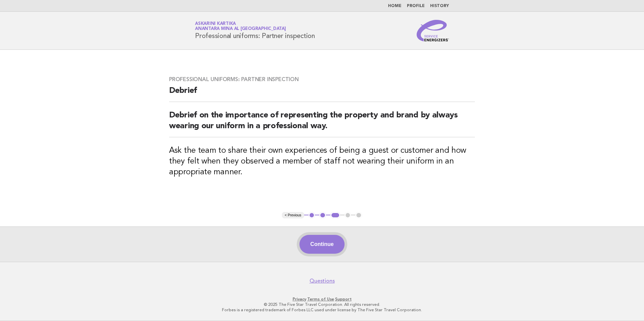  I want to click on button: 2, so click(323, 215).